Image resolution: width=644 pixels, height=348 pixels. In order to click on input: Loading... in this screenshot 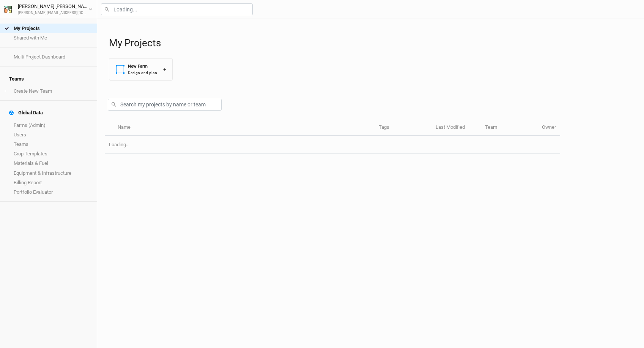, I will do `click(177, 9)`.